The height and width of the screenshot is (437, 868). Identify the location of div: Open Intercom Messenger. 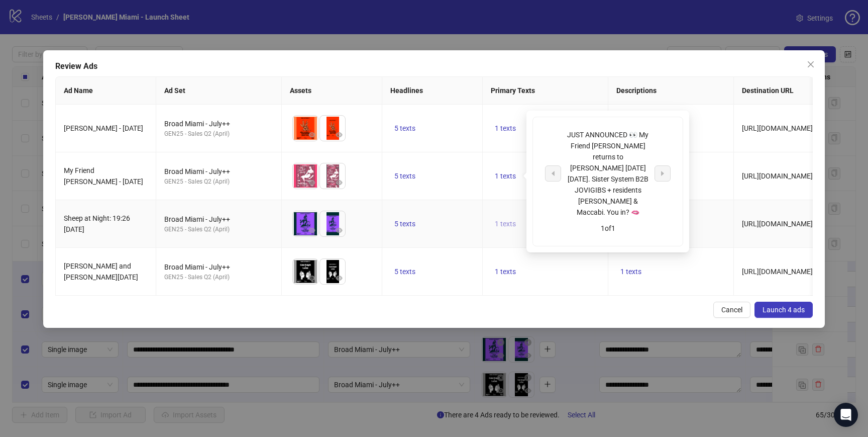
(846, 414).